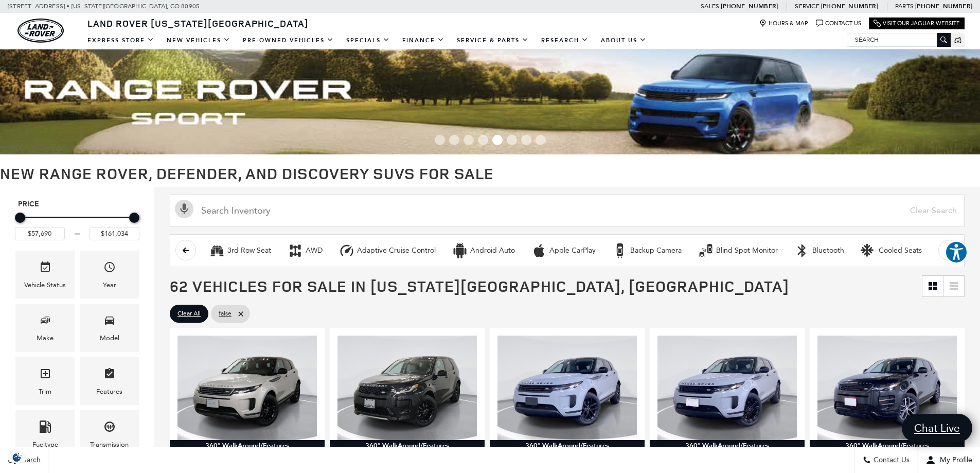 This screenshot has height=473, width=980. What do you see at coordinates (109, 434) in the screenshot?
I see `div: TransmissionTransmission` at bounding box center [109, 434].